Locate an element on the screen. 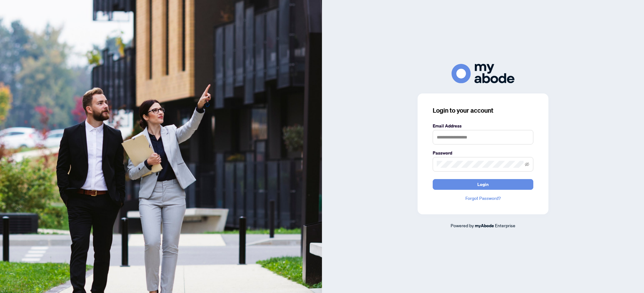 This screenshot has width=644, height=293. label: Email Address is located at coordinates (483, 126).